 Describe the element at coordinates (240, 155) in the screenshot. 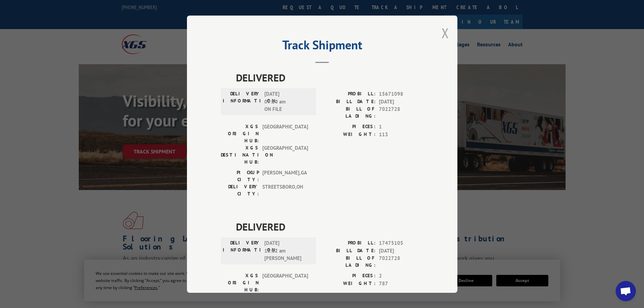

I see `label: XGS DESTINATION HUB:` at that location.